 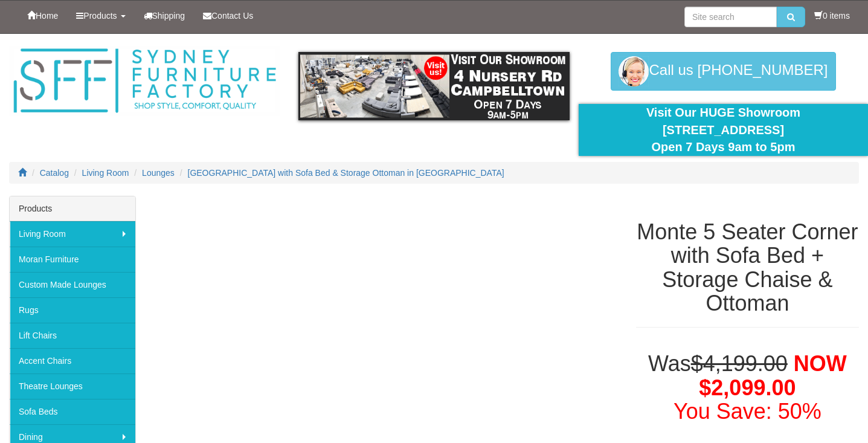 What do you see at coordinates (100, 16) in the screenshot?
I see `span: Products` at bounding box center [100, 16].